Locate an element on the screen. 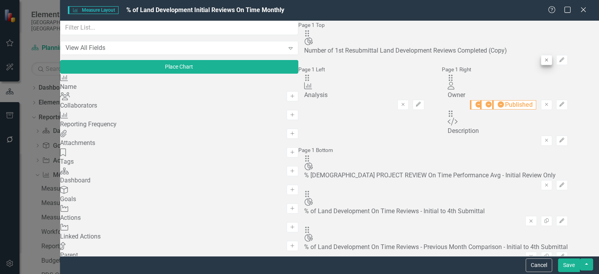 This screenshot has height=274, width=599. button: Cancel is located at coordinates (539, 265).